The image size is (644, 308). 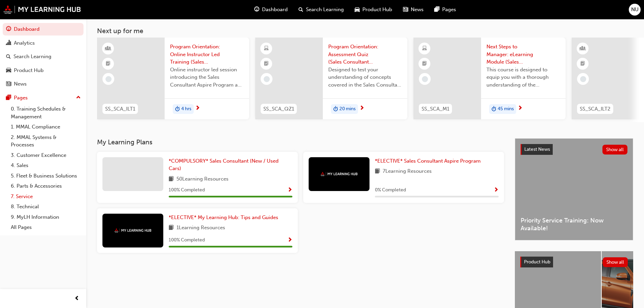 What do you see at coordinates (275, 9) in the screenshot?
I see `span: Dashboard` at bounding box center [275, 9].